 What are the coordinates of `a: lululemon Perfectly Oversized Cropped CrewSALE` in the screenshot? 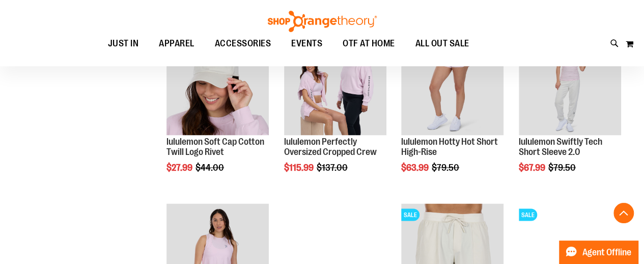 It's located at (335, 85).